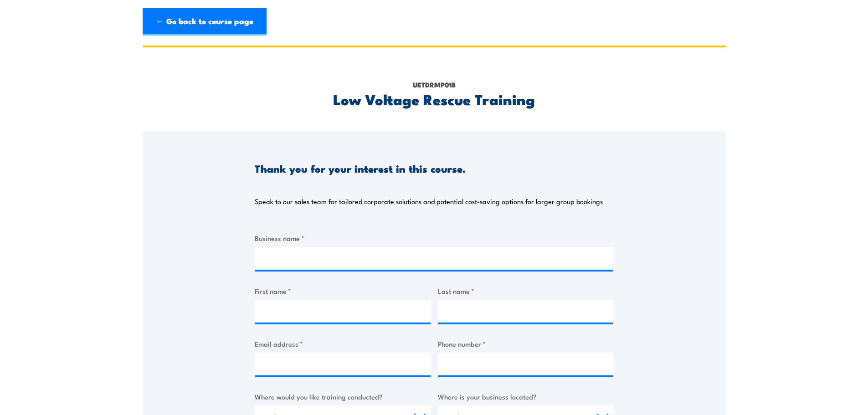  I want to click on label: Last name, so click(525, 290).